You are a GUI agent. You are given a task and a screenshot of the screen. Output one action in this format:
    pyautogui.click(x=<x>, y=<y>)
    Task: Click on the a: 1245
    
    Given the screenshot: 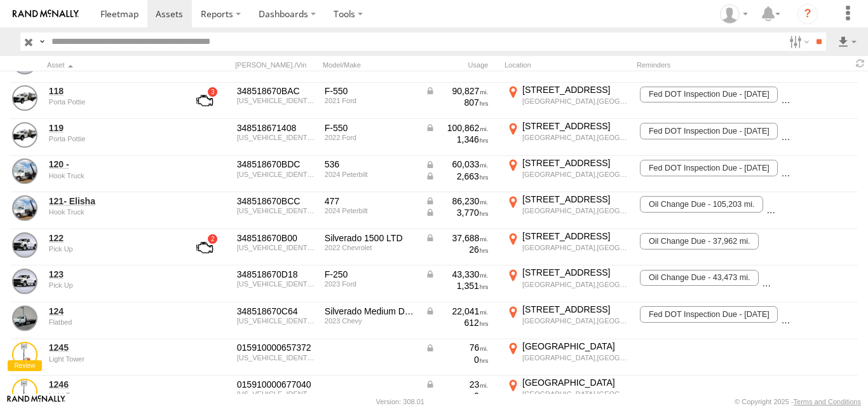 What is the action you would take?
    pyautogui.click(x=111, y=348)
    